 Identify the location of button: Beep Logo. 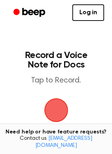
(56, 110).